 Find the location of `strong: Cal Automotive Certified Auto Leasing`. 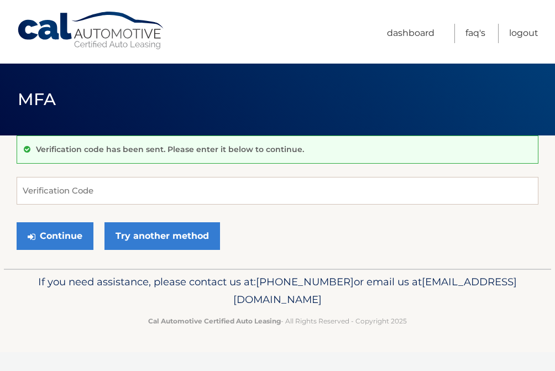

strong: Cal Automotive Certified Auto Leasing is located at coordinates (214, 320).